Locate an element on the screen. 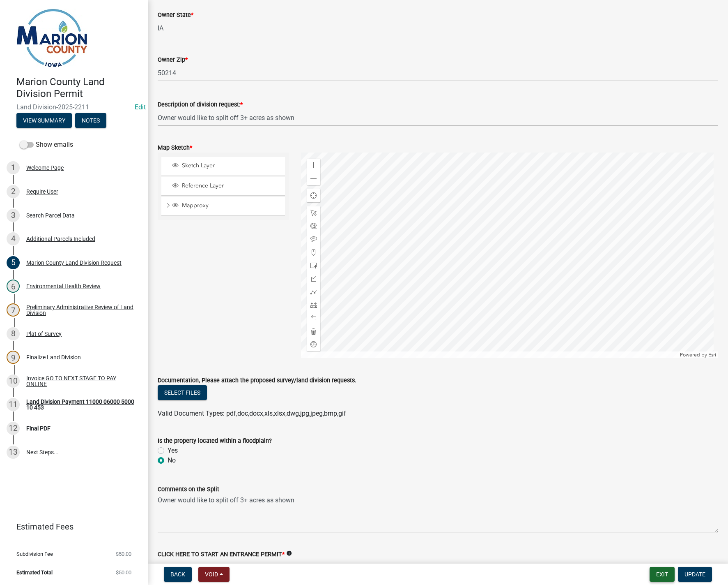 The image size is (728, 585). span: Sketch Layer is located at coordinates (231, 166).